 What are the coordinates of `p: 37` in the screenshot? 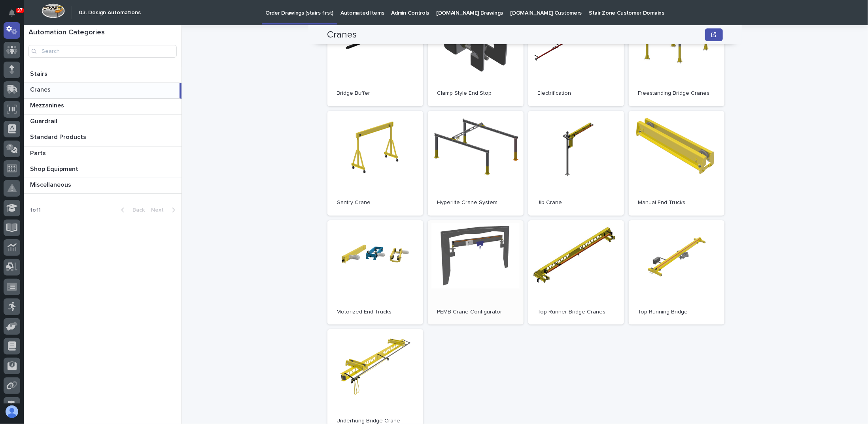 It's located at (20, 10).